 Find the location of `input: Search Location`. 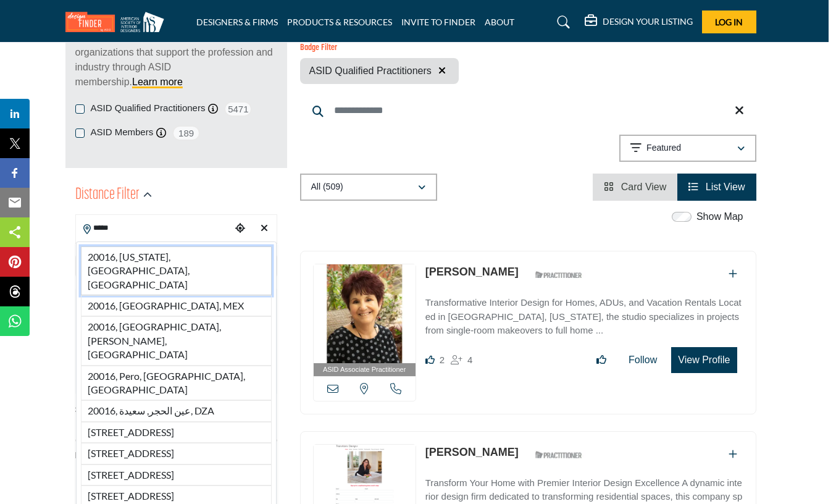

input: Search Location is located at coordinates (154, 228).